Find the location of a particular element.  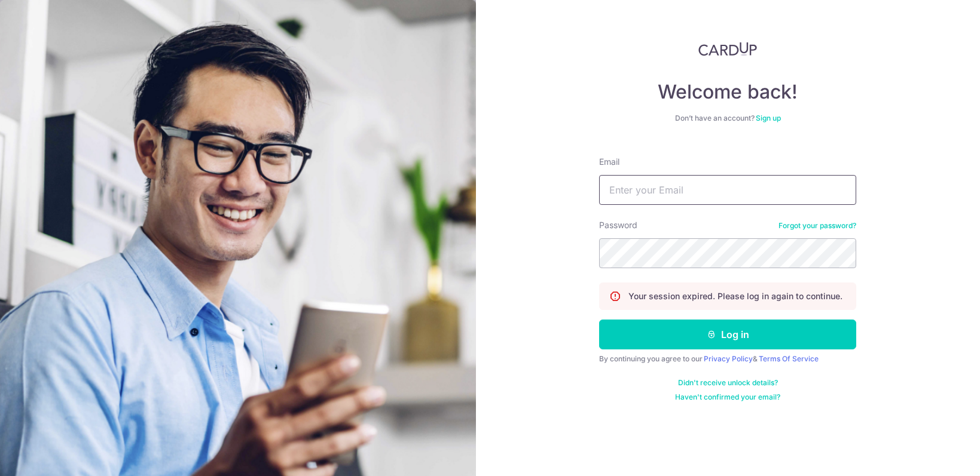

label: Password is located at coordinates (618, 225).